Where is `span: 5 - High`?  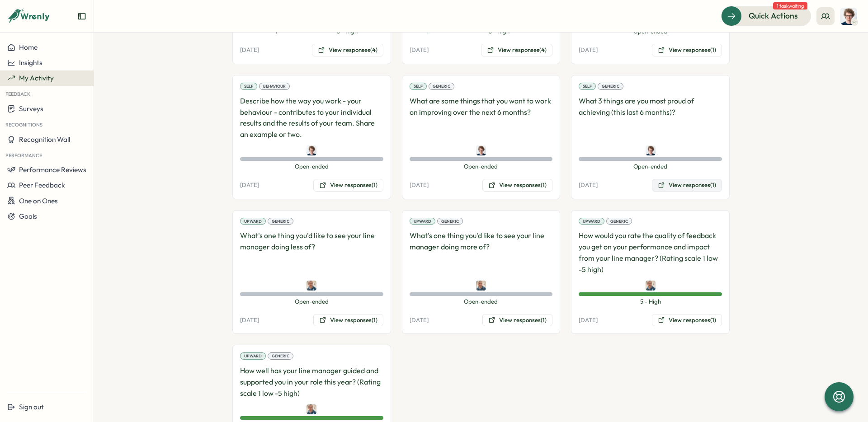 span: 5 - High is located at coordinates (650, 302).